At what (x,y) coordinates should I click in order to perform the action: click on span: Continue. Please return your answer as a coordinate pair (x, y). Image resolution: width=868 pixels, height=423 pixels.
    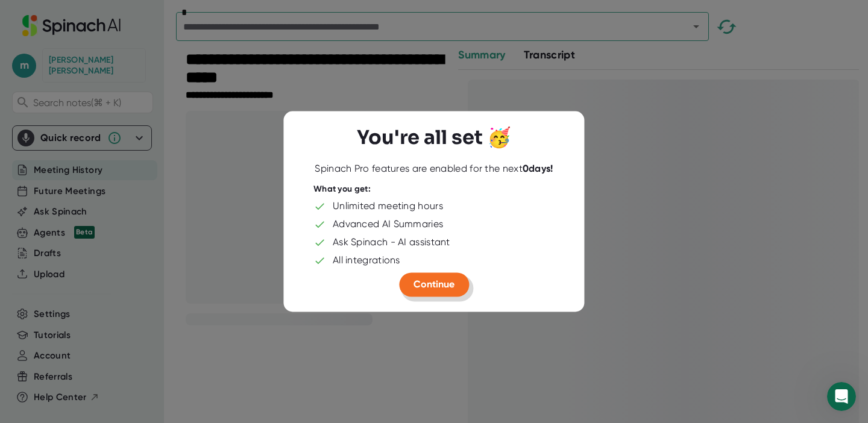
    Looking at the image, I should click on (434, 284).